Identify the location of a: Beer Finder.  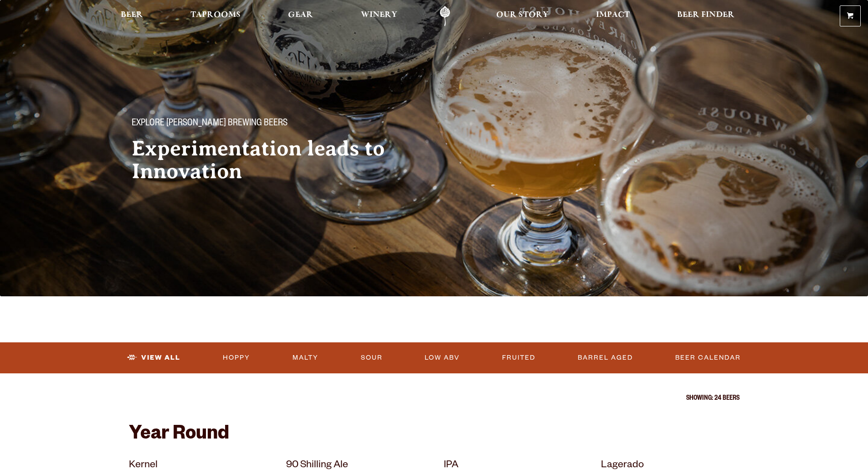
(706, 16).